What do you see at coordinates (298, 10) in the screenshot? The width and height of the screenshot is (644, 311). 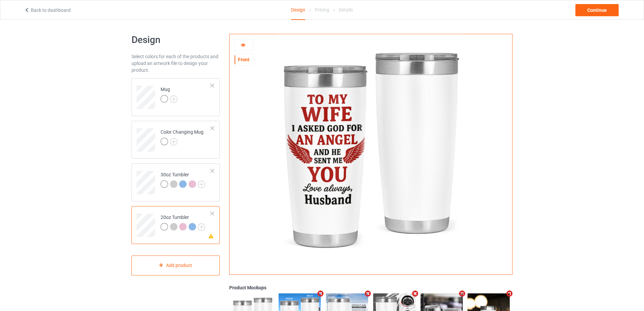 I see `div: Design` at bounding box center [298, 10].